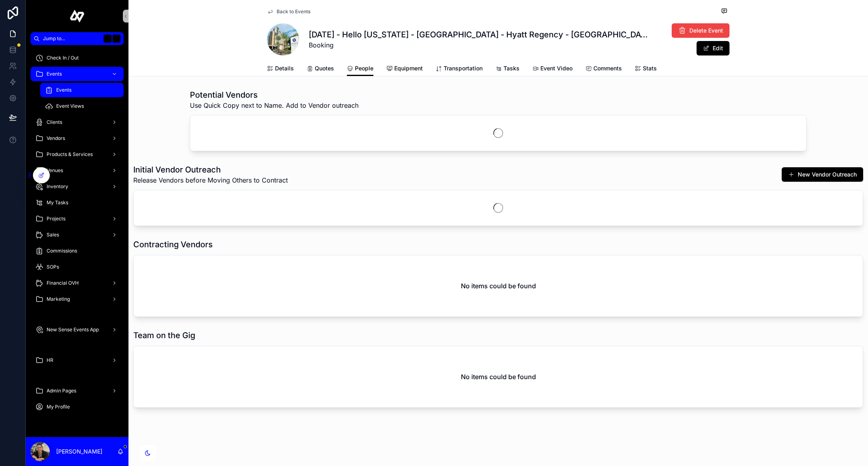 The height and width of the screenshot is (466, 868). I want to click on span: Stats, so click(650, 69).